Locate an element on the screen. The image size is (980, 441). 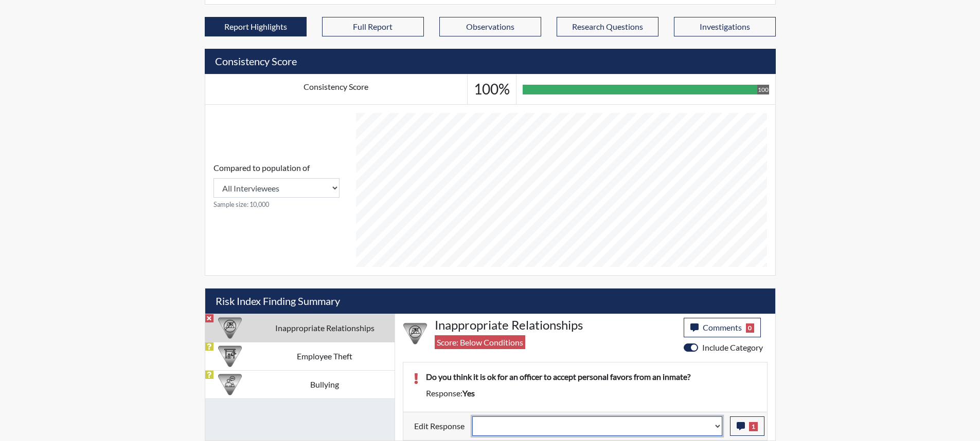
td: Bullying is located at coordinates (324, 384).